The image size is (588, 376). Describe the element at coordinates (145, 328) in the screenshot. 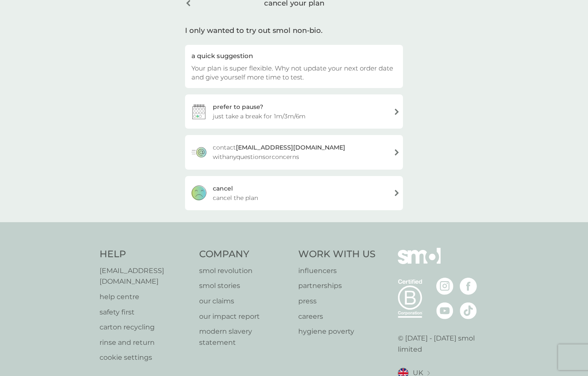

I see `p: carton recycling` at that location.